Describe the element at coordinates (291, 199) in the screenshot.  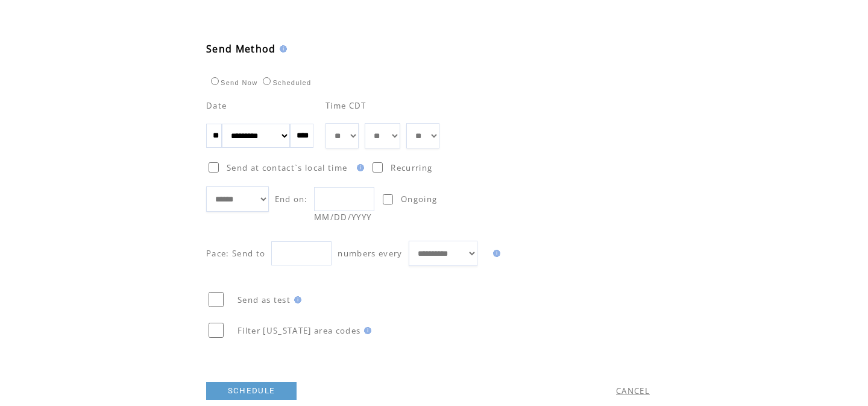
I see `span: End on:` at that location.